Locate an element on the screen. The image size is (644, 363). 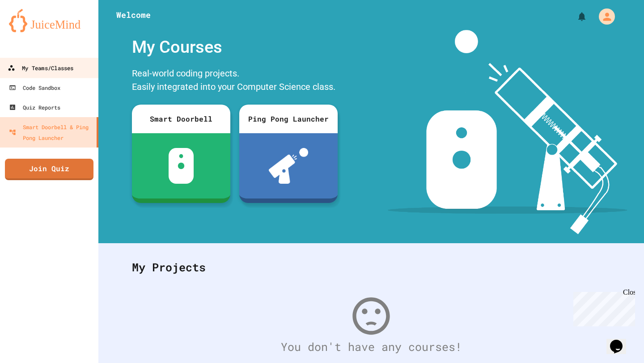
div: Chat with us now!Close is located at coordinates (32, 30).